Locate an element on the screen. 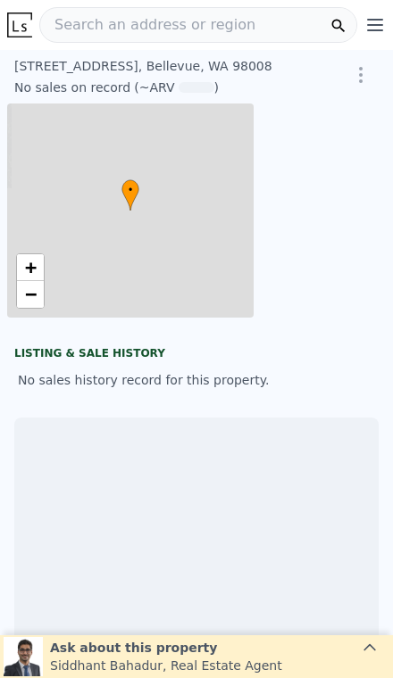  span: Search an address or region is located at coordinates (147, 25).